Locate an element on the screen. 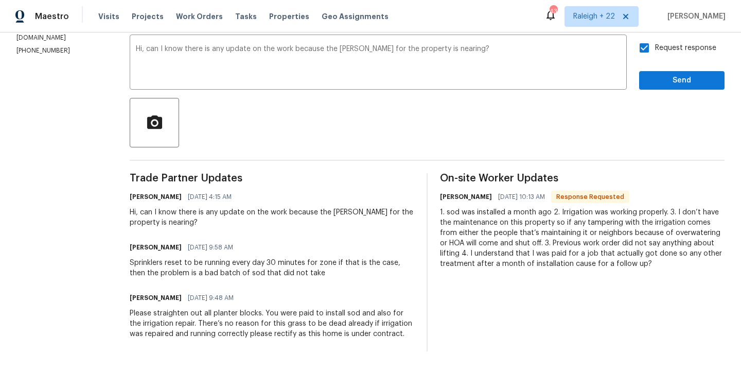 This screenshot has width=741, height=368. span: Request response is located at coordinates (686, 48).